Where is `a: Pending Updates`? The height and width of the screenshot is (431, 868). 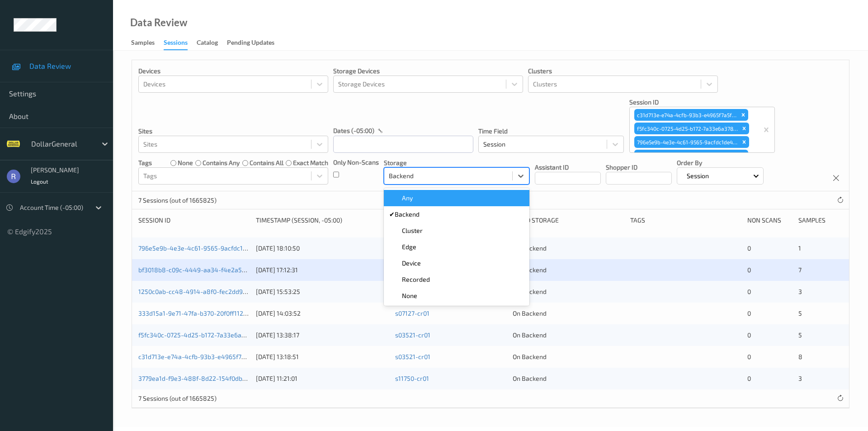 a: Pending Updates is located at coordinates (255, 43).